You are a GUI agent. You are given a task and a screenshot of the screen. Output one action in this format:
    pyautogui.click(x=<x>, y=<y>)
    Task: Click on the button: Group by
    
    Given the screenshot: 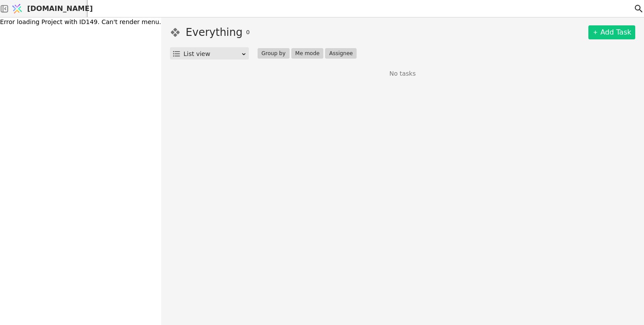 What is the action you would take?
    pyautogui.click(x=273, y=53)
    